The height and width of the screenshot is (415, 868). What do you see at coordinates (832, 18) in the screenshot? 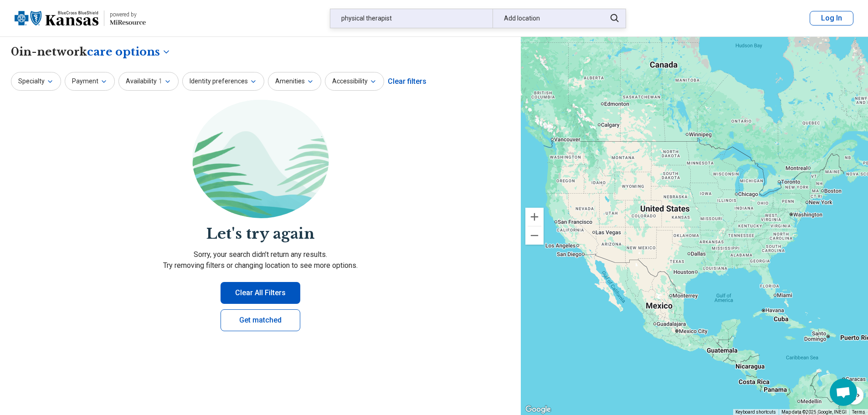
I see `button: Log In` at bounding box center [832, 18].